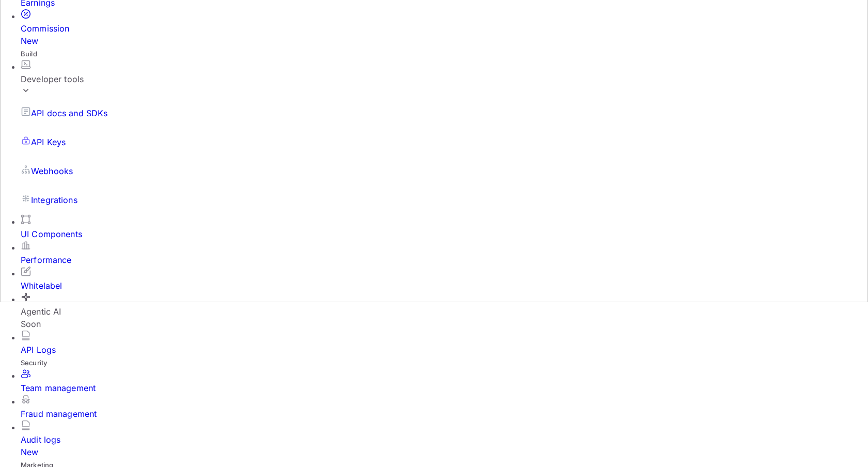 This screenshot has width=868, height=467. Describe the element at coordinates (444, 318) in the screenshot. I see `div: Agentic AI` at that location.